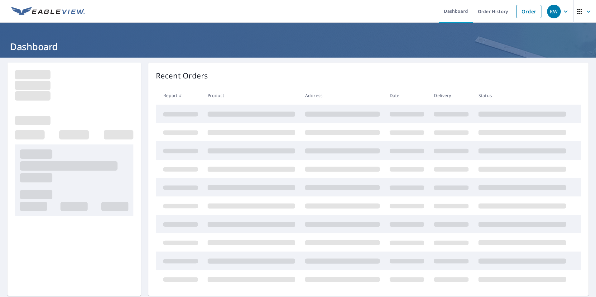 The image size is (596, 297). Describe the element at coordinates (451, 95) in the screenshot. I see `th: Delivery` at that location.